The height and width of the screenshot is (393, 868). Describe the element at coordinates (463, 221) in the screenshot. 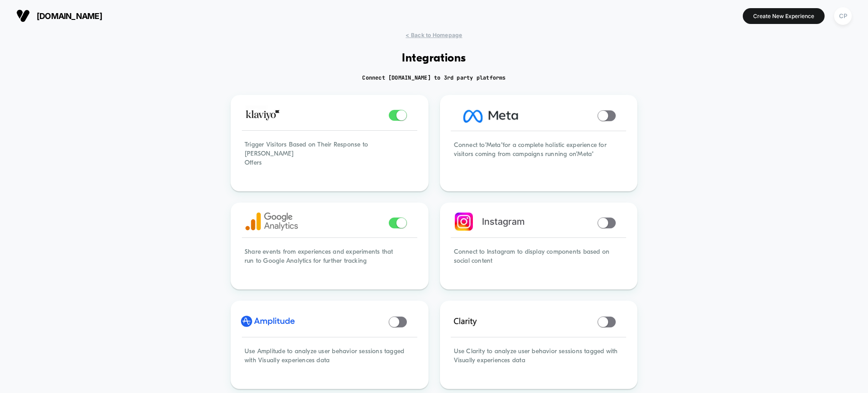

I see `img: instagram` at that location.